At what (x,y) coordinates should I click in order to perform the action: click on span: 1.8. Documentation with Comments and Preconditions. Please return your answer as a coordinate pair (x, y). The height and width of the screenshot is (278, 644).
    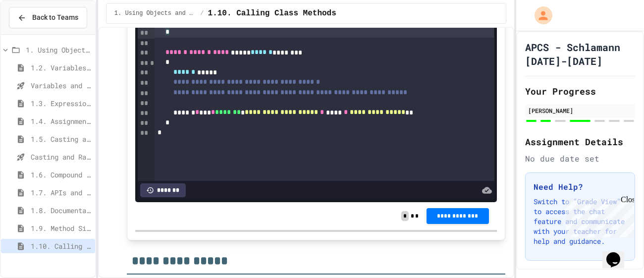
    Looking at the image, I should click on (61, 210).